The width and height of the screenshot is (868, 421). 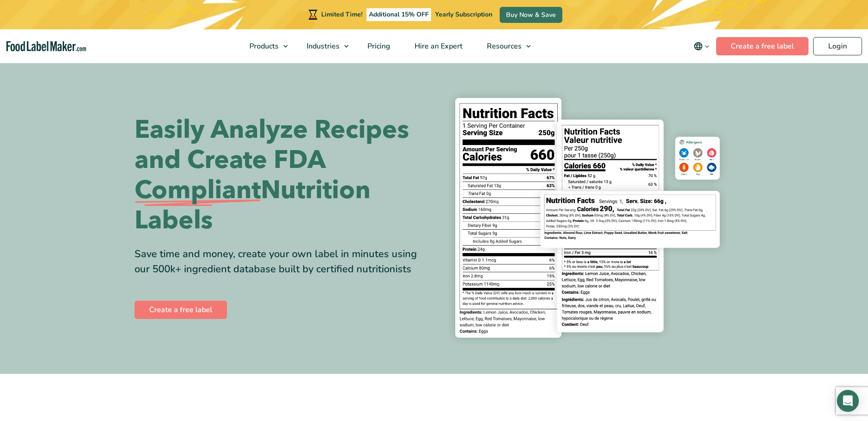 I want to click on a: Hire an Expert, so click(x=438, y=46).